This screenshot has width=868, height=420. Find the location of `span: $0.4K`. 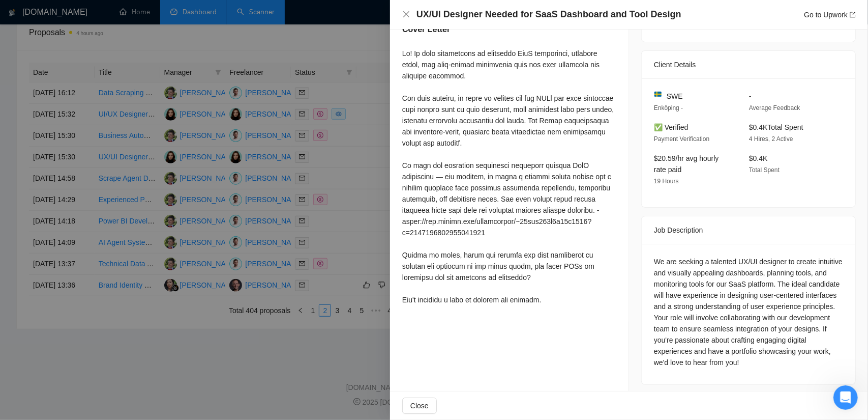

span: $0.4K is located at coordinates (758, 158).